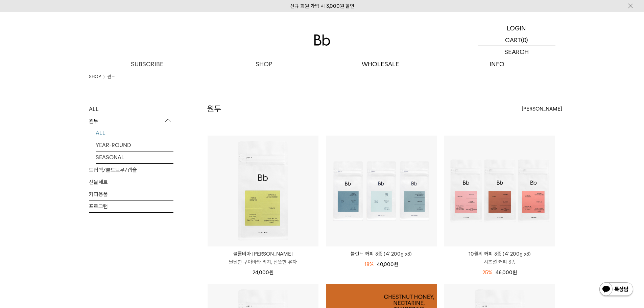  What do you see at coordinates (524, 40) in the screenshot?
I see `p: (0)` at bounding box center [524, 40].